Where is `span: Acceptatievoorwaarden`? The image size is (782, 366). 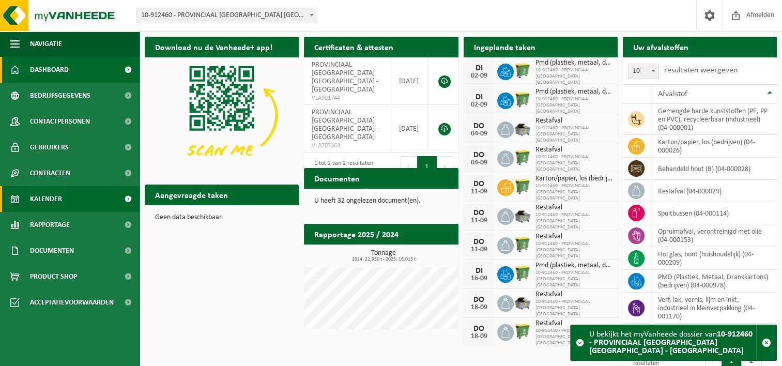
span: Acceptatievoorwaarden is located at coordinates (72, 302).